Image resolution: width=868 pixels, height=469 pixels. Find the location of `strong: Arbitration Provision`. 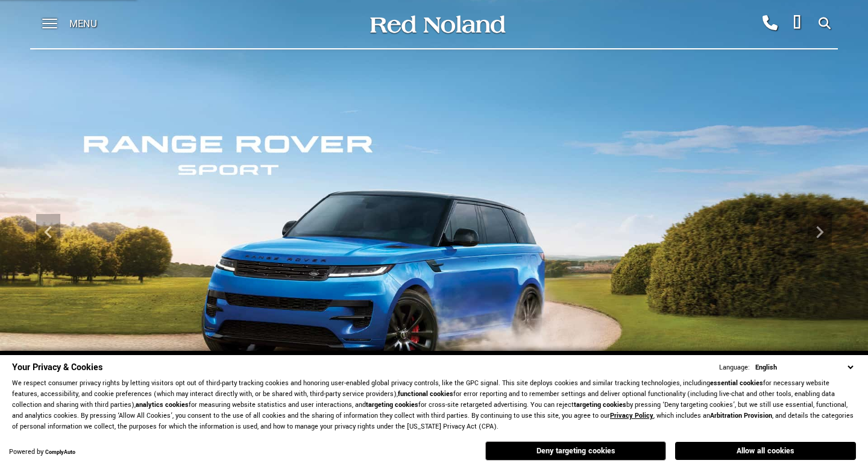

strong: Arbitration Provision is located at coordinates (741, 415).